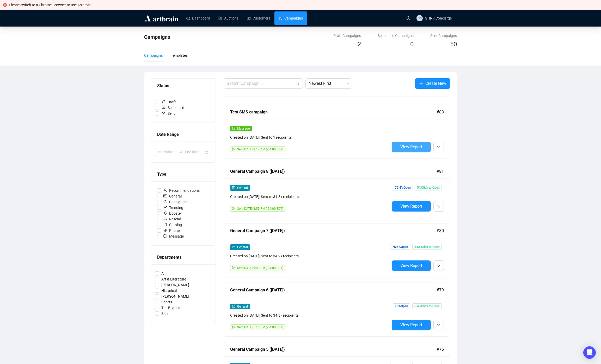 The width and height of the screenshot is (601, 364). What do you see at coordinates (408, 18) in the screenshot?
I see `span: question-circle` at bounding box center [408, 18].